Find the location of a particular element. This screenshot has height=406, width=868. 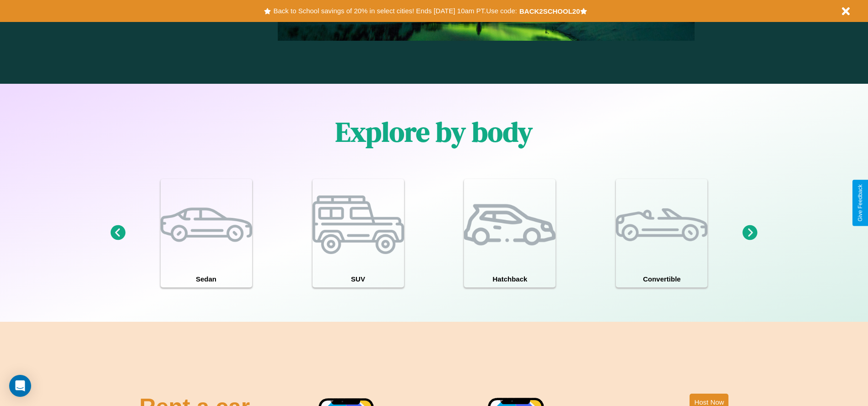

h4: Hatchback is located at coordinates (509, 278).